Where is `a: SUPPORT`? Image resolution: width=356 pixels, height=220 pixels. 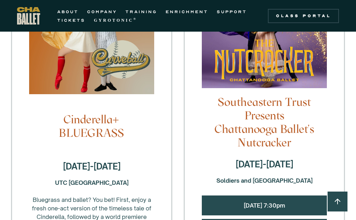
a: SUPPORT is located at coordinates (232, 12).